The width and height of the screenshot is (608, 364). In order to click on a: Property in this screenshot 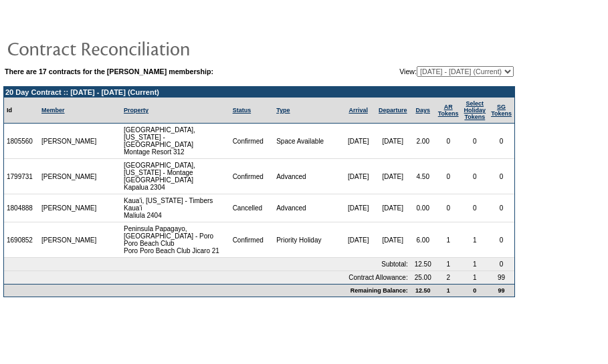, I will do `click(136, 111)`.